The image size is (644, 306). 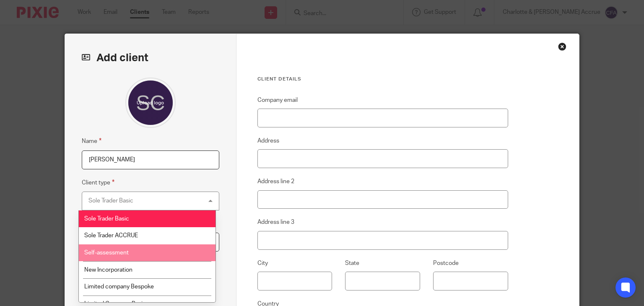 What do you see at coordinates (150, 58) in the screenshot?
I see `h2: Add client` at bounding box center [150, 58].